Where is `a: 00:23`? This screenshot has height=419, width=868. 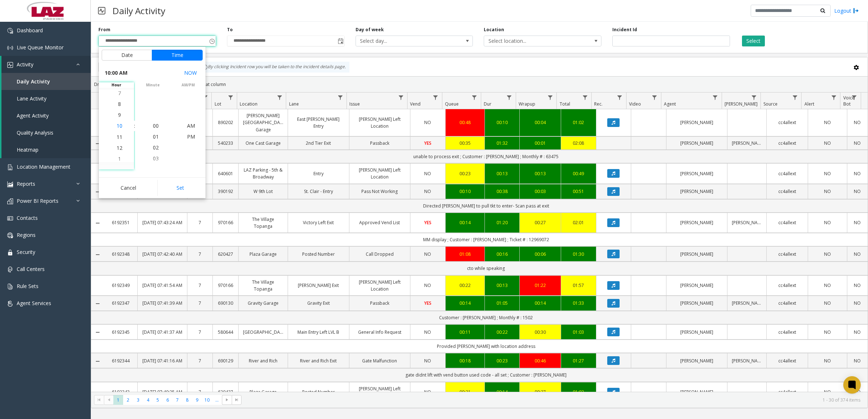
a: 00:23 is located at coordinates (502, 361).